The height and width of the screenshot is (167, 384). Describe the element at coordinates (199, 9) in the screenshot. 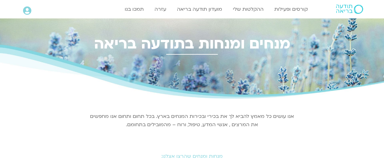

I see `a: מועדון תודעה בריאה` at that location.